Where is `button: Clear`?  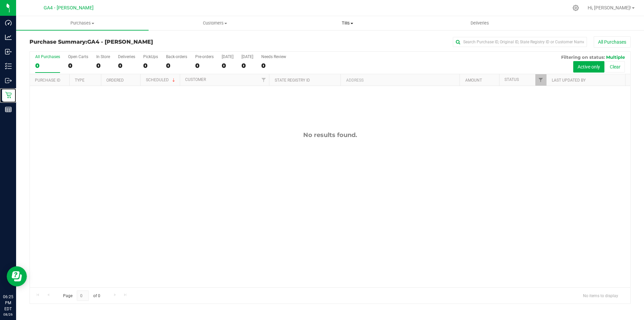
button: Clear is located at coordinates (615, 67).